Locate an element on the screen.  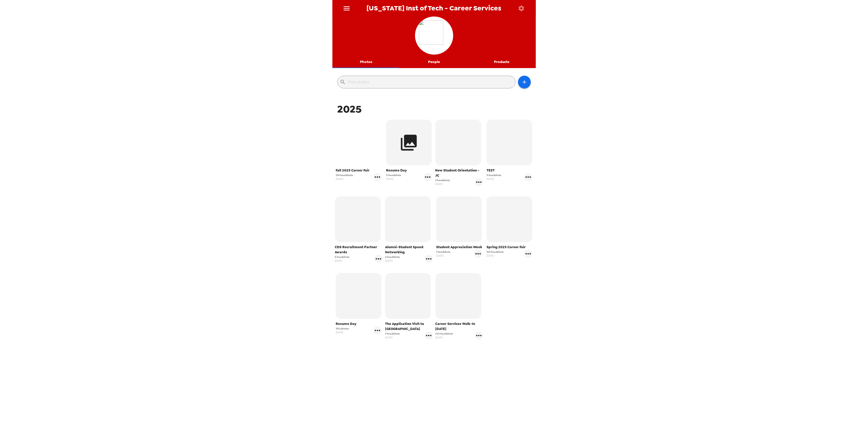
span: Spring 2025 Career Fair is located at coordinates (509, 247).